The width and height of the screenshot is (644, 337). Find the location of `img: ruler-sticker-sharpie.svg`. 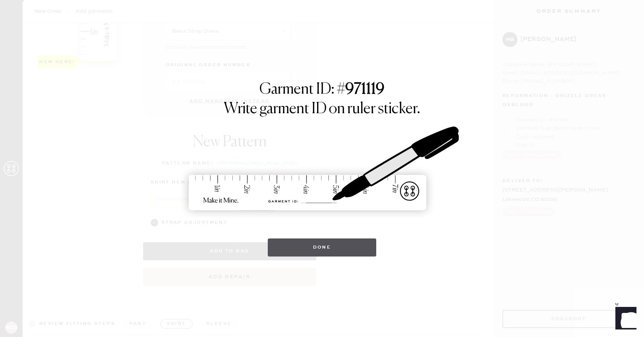

img: ruler-sticker-sharpie.svg is located at coordinates (322, 169).